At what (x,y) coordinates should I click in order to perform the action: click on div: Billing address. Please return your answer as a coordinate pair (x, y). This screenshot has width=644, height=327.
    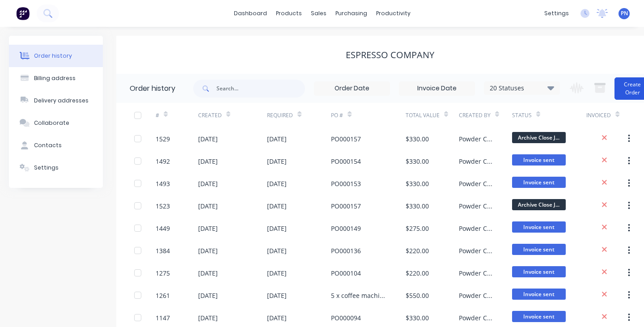
    Looking at the image, I should click on (55, 78).